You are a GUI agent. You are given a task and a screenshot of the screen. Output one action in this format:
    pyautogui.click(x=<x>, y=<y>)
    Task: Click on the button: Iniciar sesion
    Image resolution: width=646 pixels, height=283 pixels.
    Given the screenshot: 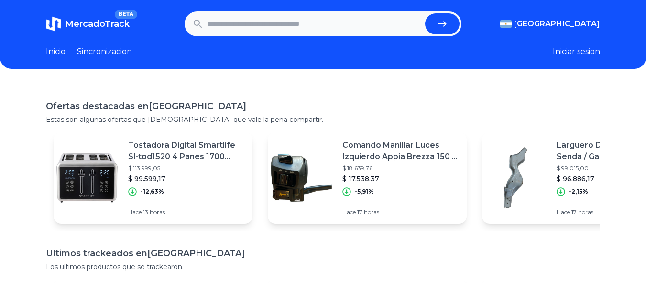 What is the action you would take?
    pyautogui.click(x=576, y=52)
    